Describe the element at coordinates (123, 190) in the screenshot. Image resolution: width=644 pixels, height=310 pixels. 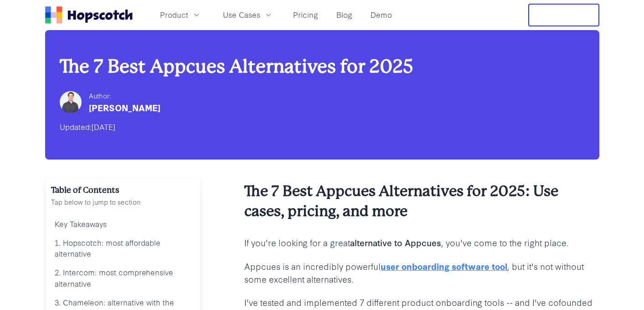
I see `h2: Table of Contents` at that location.